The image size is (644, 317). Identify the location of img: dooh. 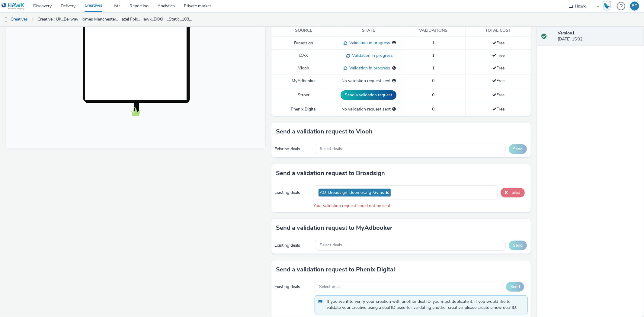
(6, 20).